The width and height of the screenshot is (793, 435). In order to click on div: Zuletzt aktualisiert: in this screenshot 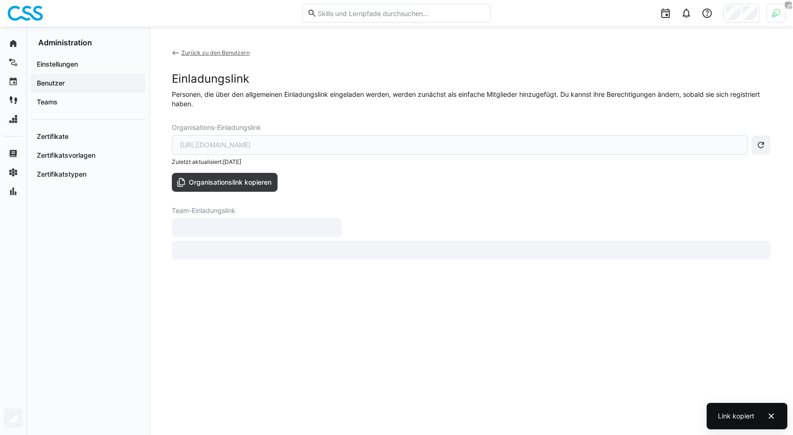, I will do `click(471, 162)`.